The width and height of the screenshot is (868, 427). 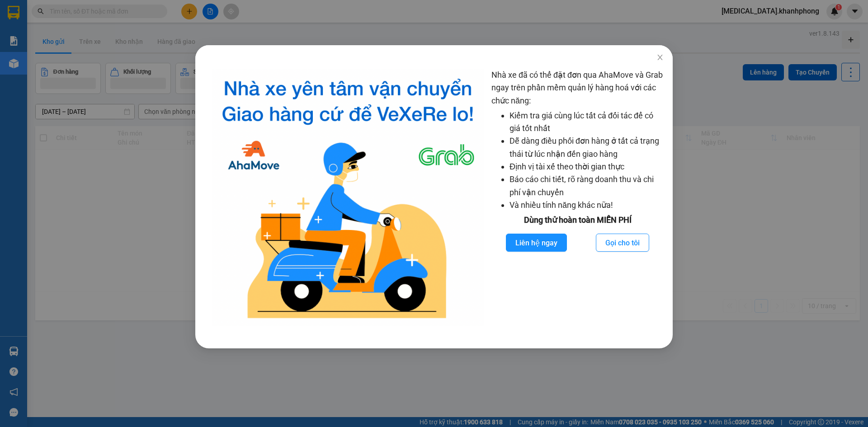 What do you see at coordinates (660, 58) in the screenshot?
I see `button: Close` at bounding box center [660, 58].